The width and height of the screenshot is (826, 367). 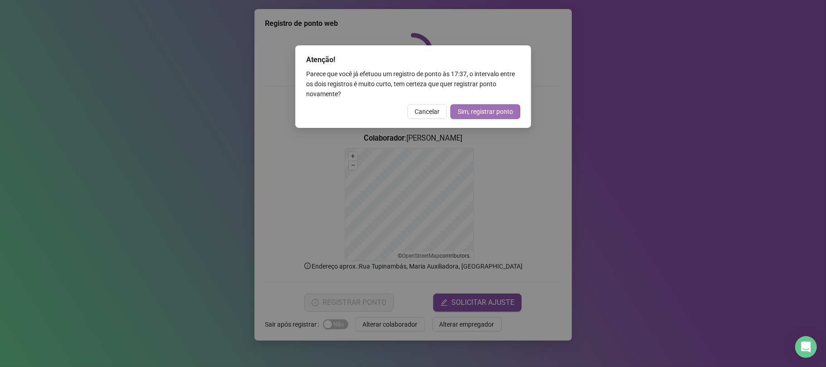 What do you see at coordinates (413, 84) in the screenshot?
I see `div: Parece que você já efetuou um registro de ponto às 17:37 , o intervalo entre os dois registros é ...` at bounding box center [413, 84].